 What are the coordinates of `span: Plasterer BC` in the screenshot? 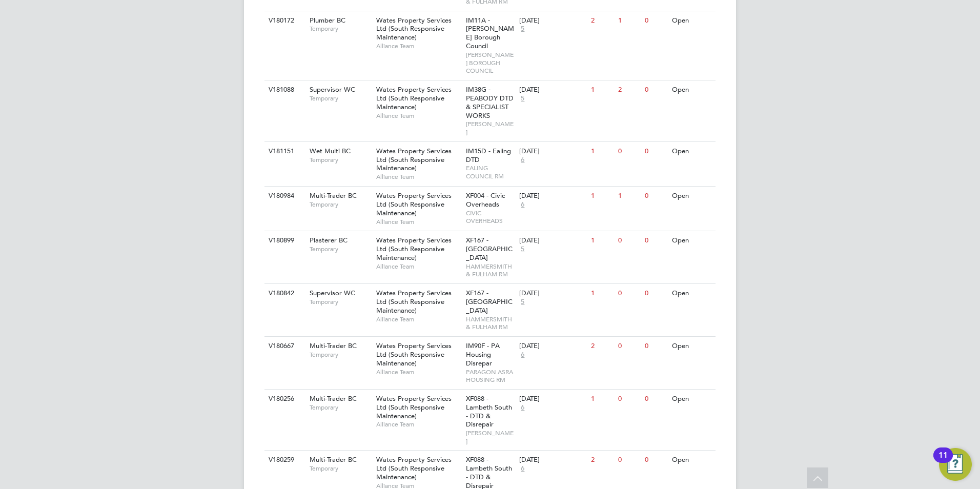 It's located at (328, 240).